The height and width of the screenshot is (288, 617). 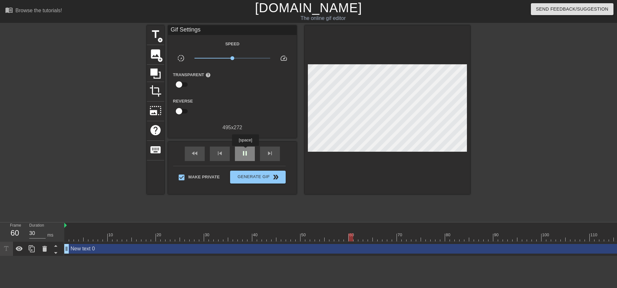 I want to click on span: skip_next, so click(x=270, y=153).